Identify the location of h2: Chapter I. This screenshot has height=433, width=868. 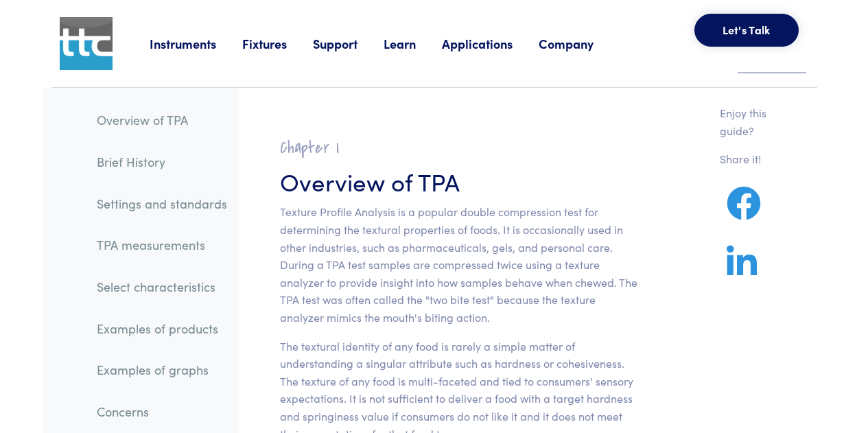
(458, 148).